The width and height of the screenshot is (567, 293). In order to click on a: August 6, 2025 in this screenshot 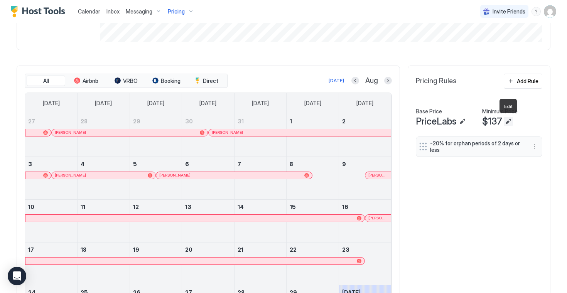, I will do `click(208, 164)`.